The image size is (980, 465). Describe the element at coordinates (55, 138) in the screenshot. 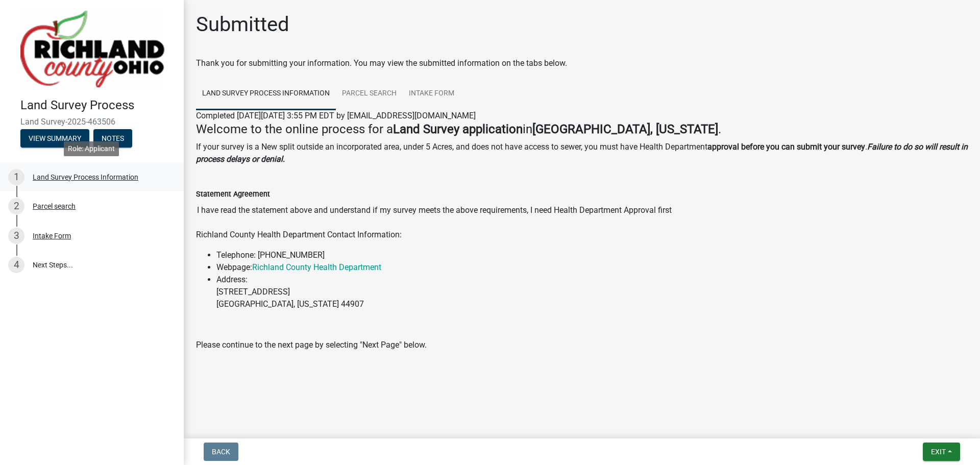

I see `button: View Summary` at that location.